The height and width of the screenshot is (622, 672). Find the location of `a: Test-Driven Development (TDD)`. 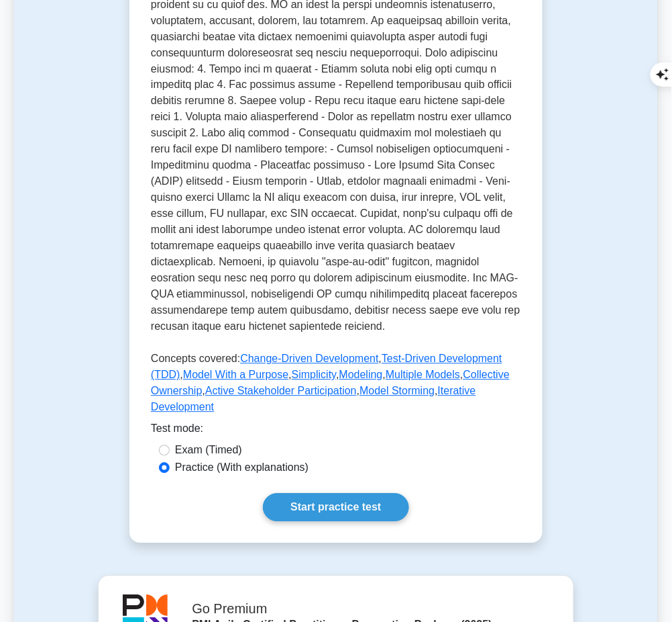

a: Test-Driven Development (TDD) is located at coordinates (327, 367).